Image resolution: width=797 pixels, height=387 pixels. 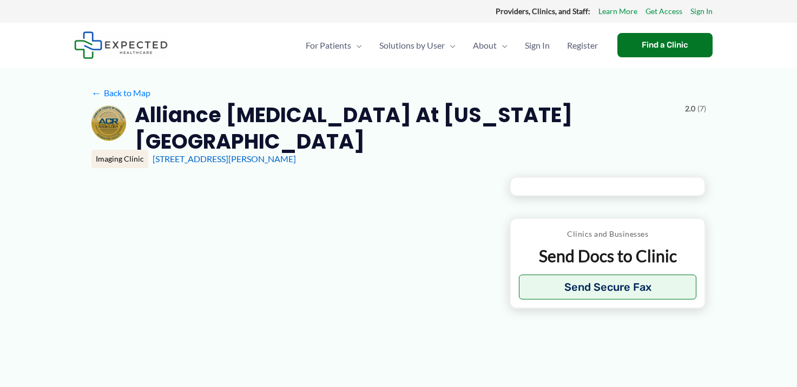 I want to click on nav: Primary Site Navigation, so click(x=452, y=45).